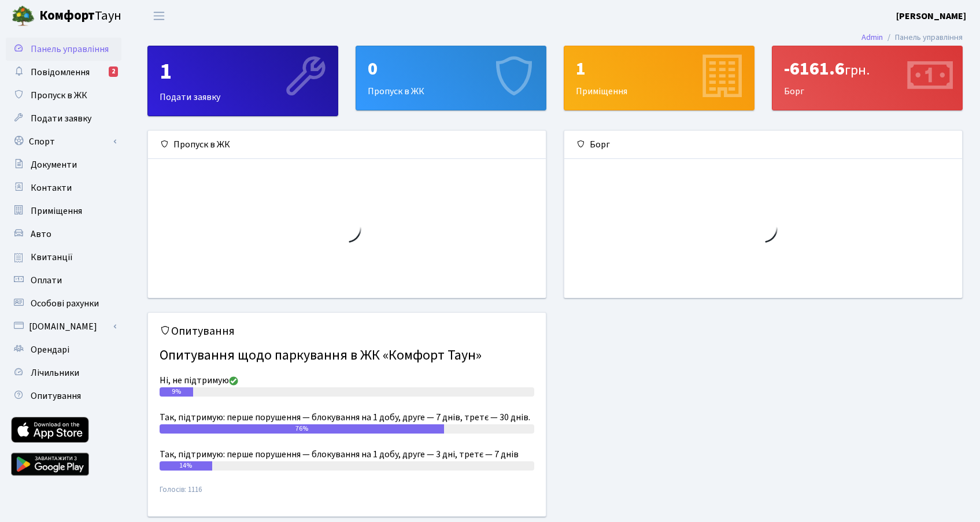 Image resolution: width=980 pixels, height=522 pixels. I want to click on a: Авто, so click(64, 234).